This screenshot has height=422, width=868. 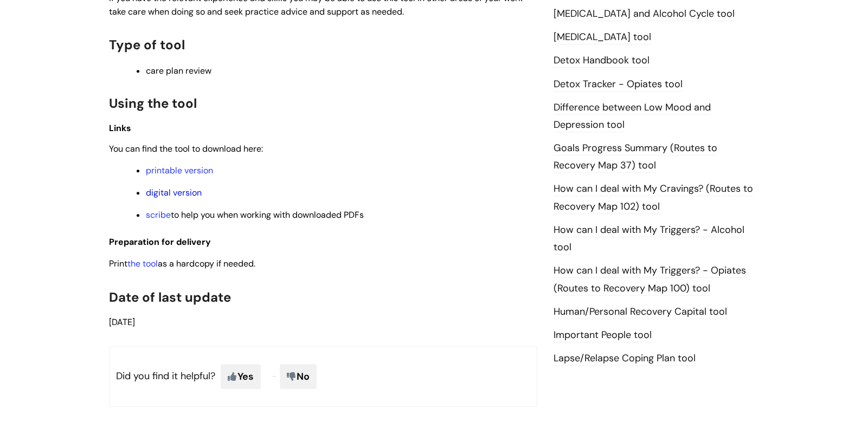 What do you see at coordinates (632, 116) in the screenshot?
I see `a: Difference between Low Mood and Depression tool` at bounding box center [632, 116].